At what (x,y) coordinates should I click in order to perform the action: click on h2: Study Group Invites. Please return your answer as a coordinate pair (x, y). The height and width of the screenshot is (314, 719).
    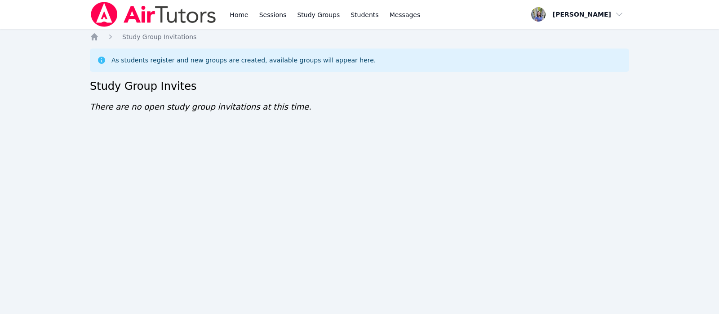
    Looking at the image, I should click on (359, 86).